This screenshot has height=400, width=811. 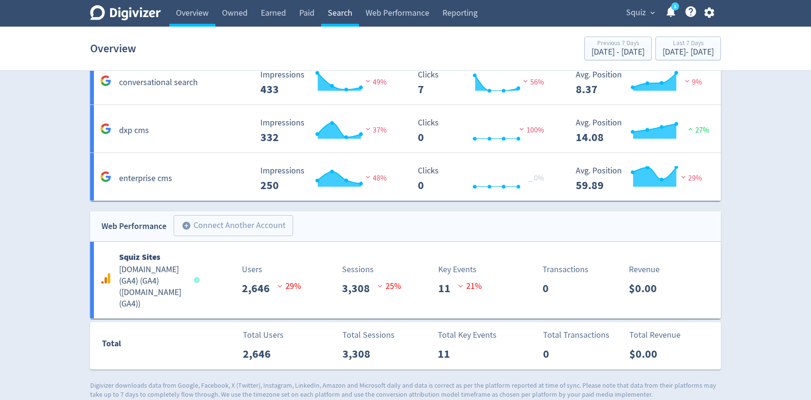 I want to click on p: Sessions, so click(x=372, y=269).